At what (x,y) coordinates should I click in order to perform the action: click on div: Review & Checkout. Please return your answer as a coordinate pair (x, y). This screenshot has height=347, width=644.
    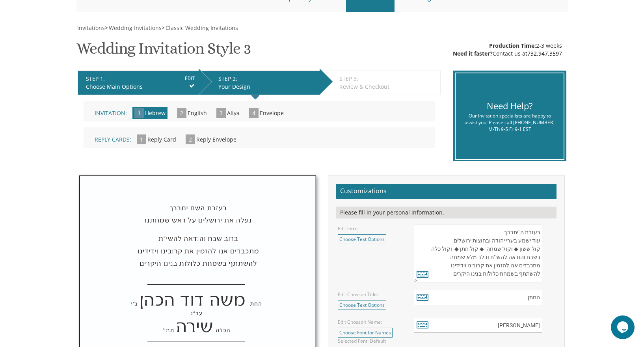
    Looking at the image, I should click on (388, 87).